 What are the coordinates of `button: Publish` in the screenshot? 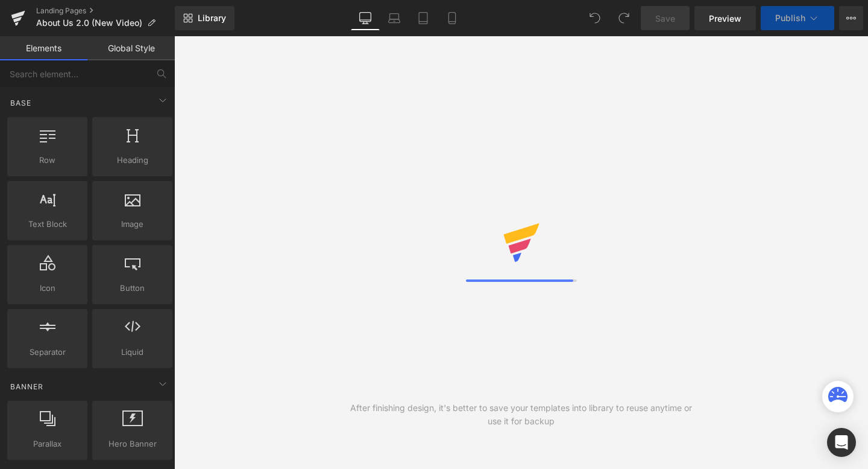 It's located at (797, 18).